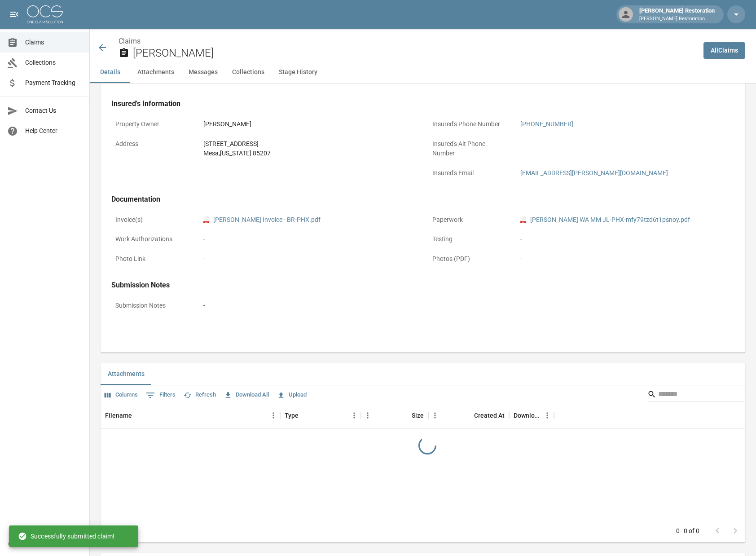 This screenshot has height=556, width=756. What do you see at coordinates (246, 395) in the screenshot?
I see `button: Download All` at bounding box center [246, 395].